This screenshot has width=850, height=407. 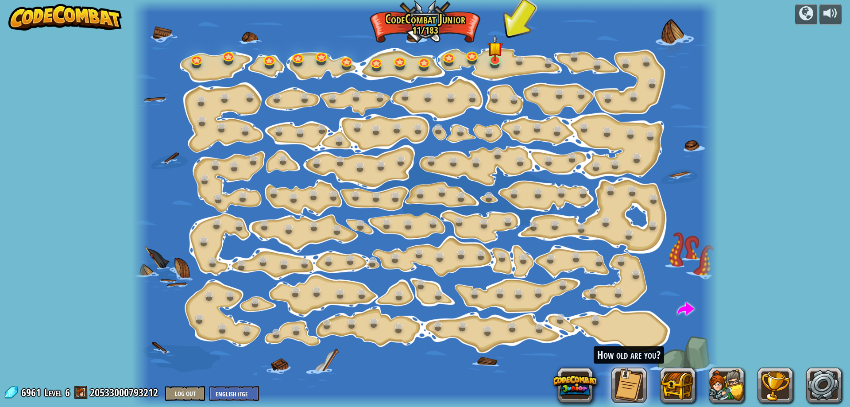 I want to click on button: Campaigns, so click(x=807, y=14).